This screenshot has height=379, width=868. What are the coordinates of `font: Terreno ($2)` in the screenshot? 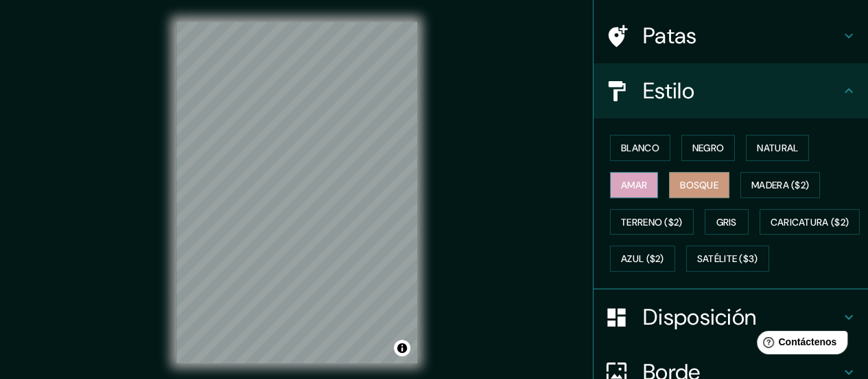 It's located at (652, 222).